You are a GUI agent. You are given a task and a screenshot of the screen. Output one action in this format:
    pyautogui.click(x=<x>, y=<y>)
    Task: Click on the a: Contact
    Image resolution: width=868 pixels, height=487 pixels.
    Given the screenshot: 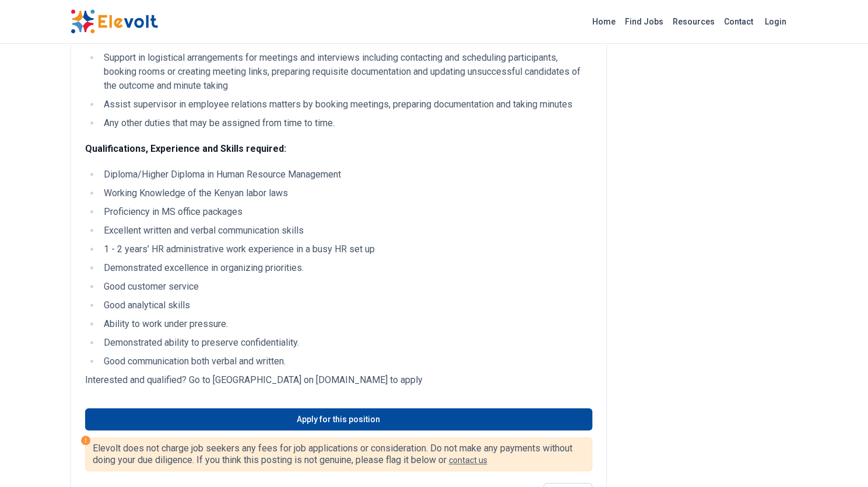 What is the action you would take?
    pyautogui.click(x=739, y=21)
    